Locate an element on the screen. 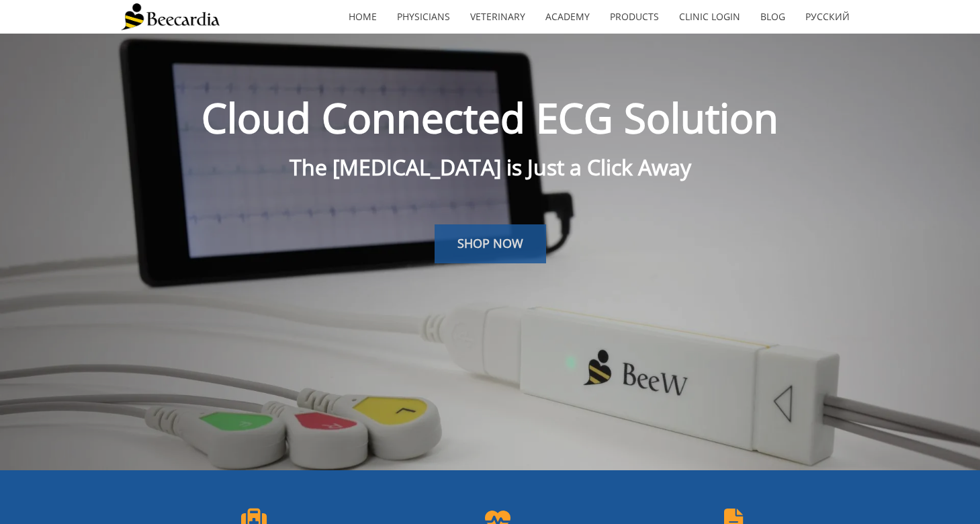 The image size is (980, 524). span: Cloud Connected ECG Solution is located at coordinates (490, 118).